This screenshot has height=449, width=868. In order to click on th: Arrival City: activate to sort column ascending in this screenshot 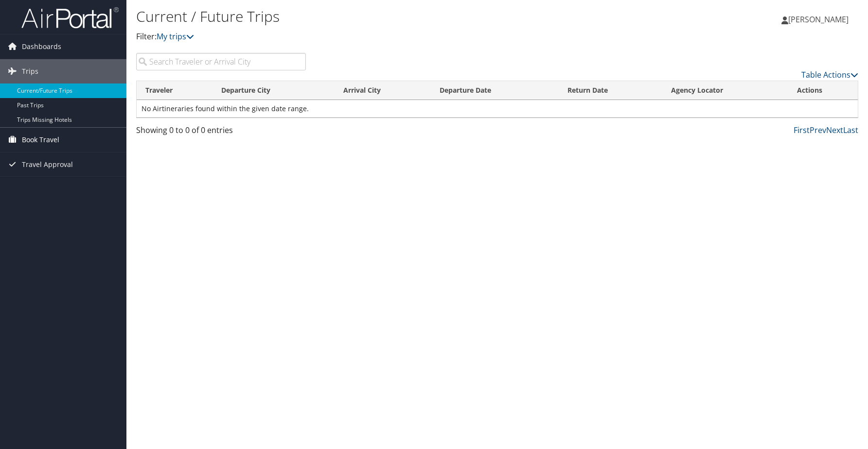, I will do `click(383, 90)`.